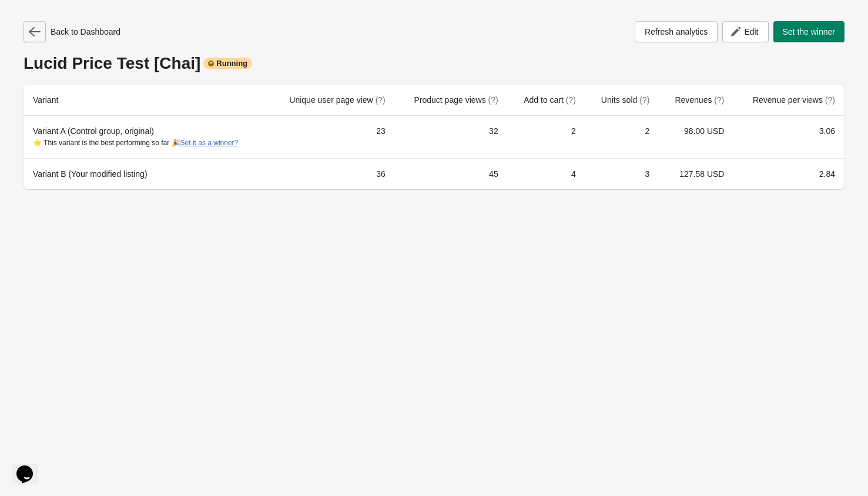 Image resolution: width=868 pixels, height=496 pixels. Describe the element at coordinates (451, 137) in the screenshot. I see `td: 32` at that location.